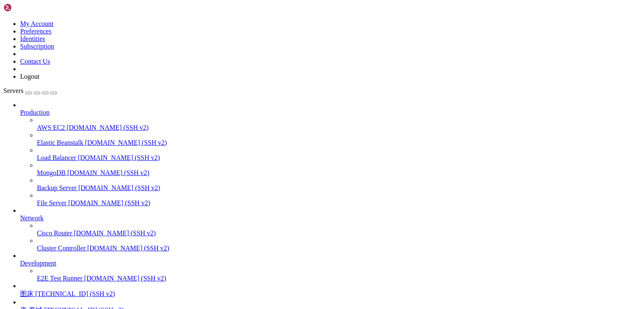 The image size is (644, 309). What do you see at coordinates (36, 31) in the screenshot?
I see `a: Preferences` at bounding box center [36, 31].